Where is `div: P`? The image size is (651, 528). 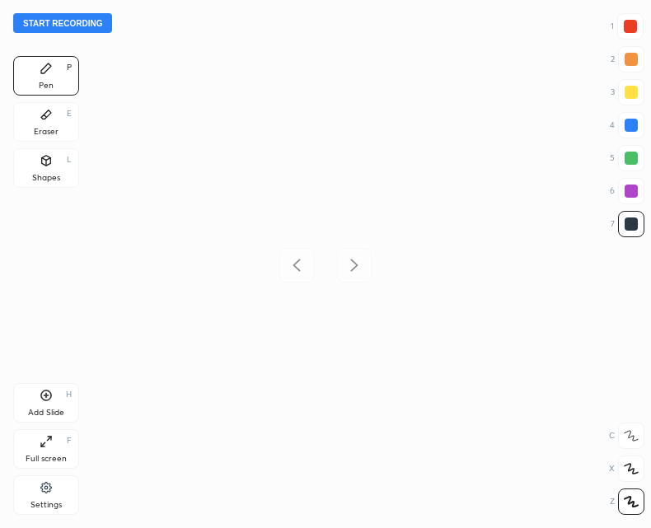
div: P is located at coordinates (69, 68).